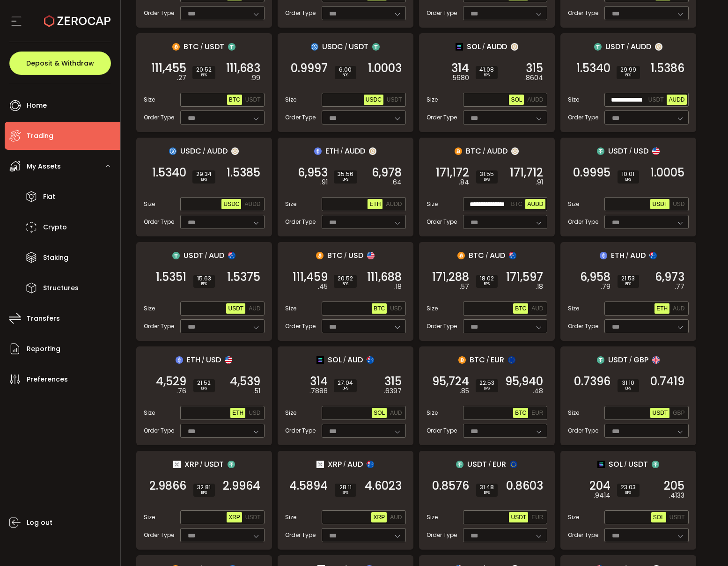  Describe the element at coordinates (450, 277) in the screenshot. I see `span: 171,288` at that location.